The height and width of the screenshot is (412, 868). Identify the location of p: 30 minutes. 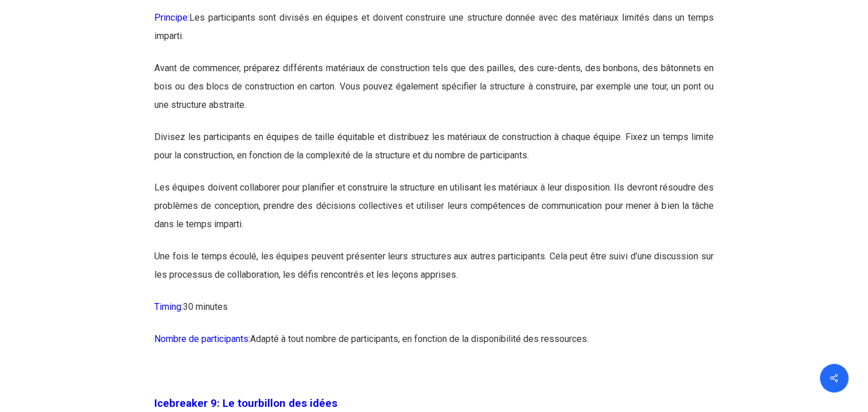
(434, 313).